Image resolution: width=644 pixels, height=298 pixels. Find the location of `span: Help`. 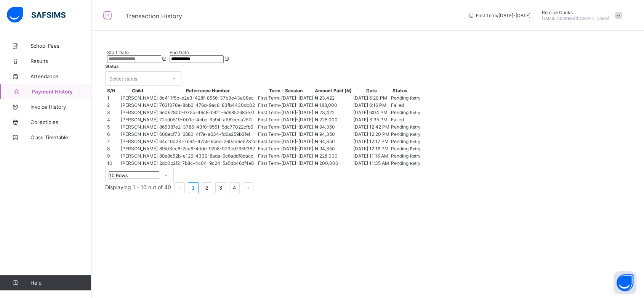

span: Help is located at coordinates (61, 283).